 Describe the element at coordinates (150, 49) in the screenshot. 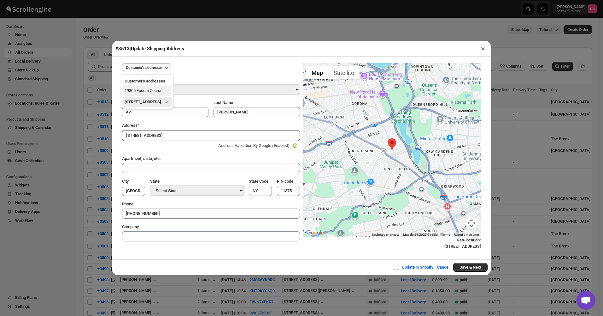

I see `span: #3513 | Update Shipping Address` at that location.